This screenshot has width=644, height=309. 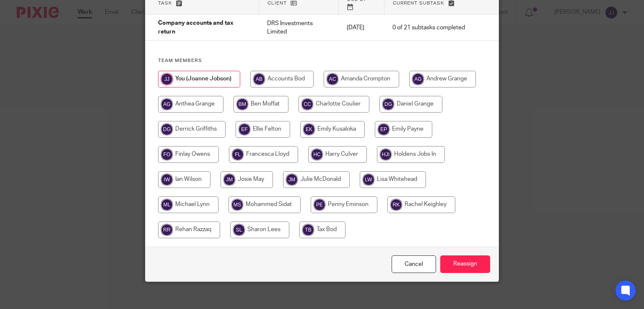 I want to click on p: DRS Investments Limited, so click(x=298, y=28).